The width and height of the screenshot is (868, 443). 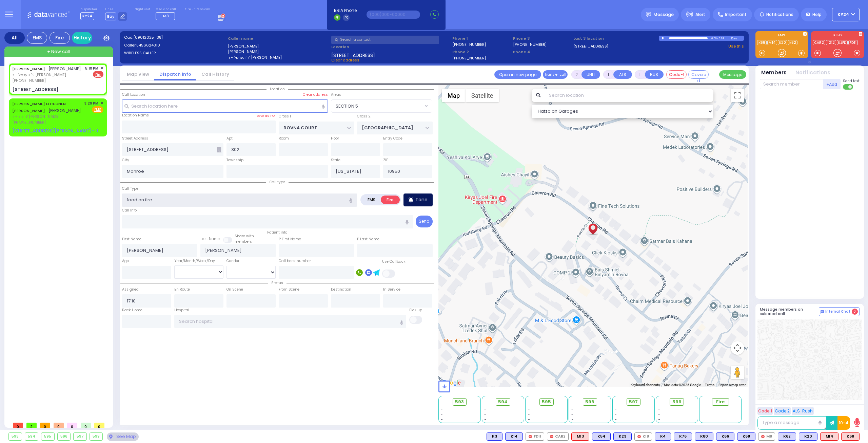 What do you see at coordinates (849, 87) in the screenshot?
I see `label: Turn off text` at bounding box center [849, 87].